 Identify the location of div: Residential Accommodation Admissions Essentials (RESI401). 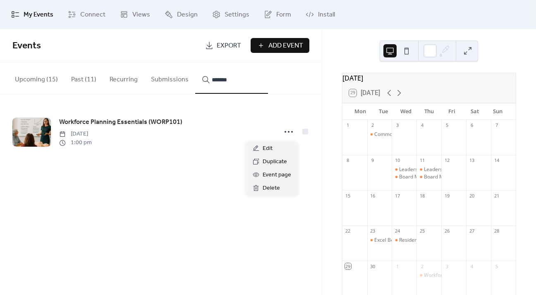
(404, 240).